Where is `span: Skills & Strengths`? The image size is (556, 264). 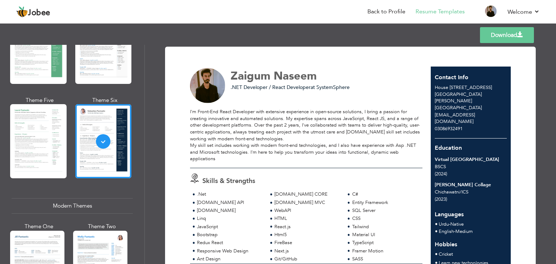
span: Skills & Strengths is located at coordinates (229, 181).